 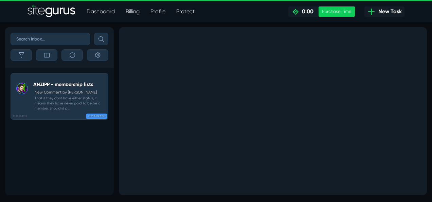 What do you see at coordinates (186, 12) in the screenshot?
I see `a: Protect` at bounding box center [186, 12].